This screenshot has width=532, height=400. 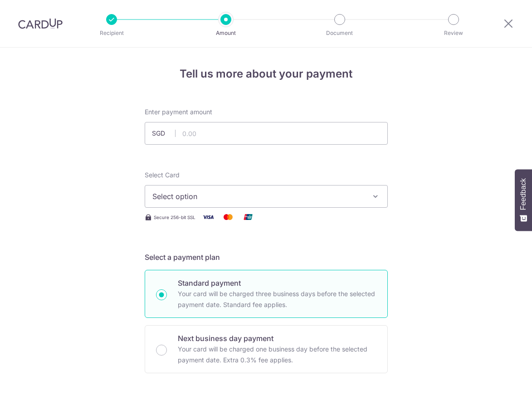 I want to click on p: Document, so click(x=340, y=33).